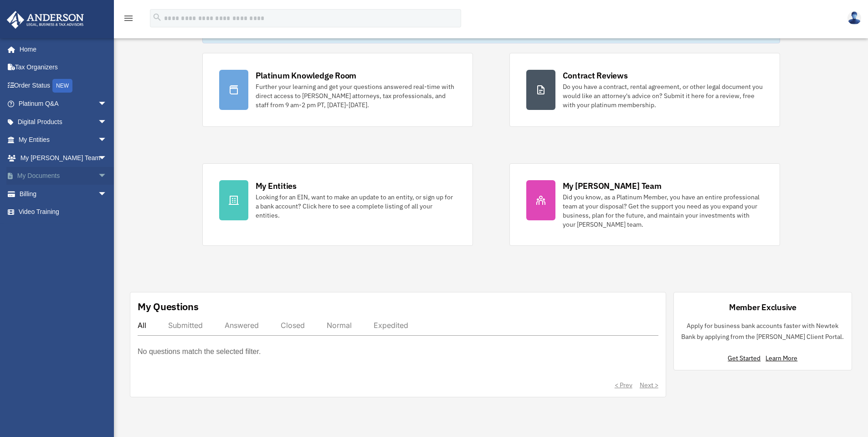  I want to click on a: Home, so click(61, 49).